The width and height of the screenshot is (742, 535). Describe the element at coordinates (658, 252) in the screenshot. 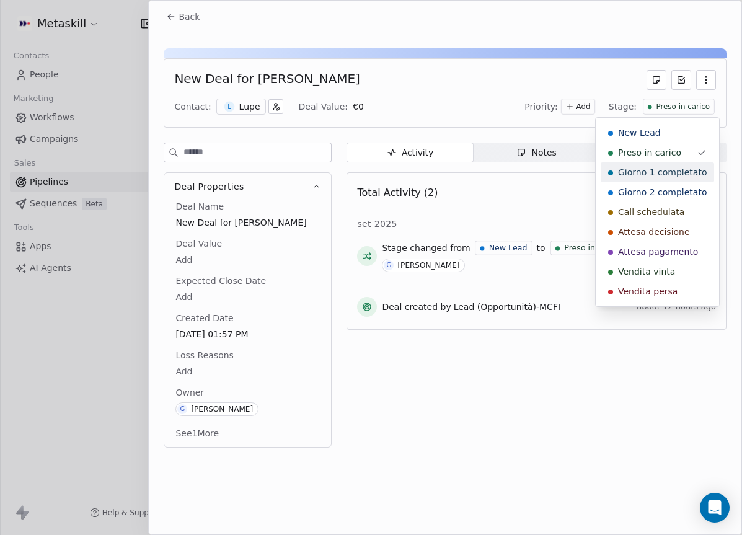

I see `span: Attesa pagamento` at that location.